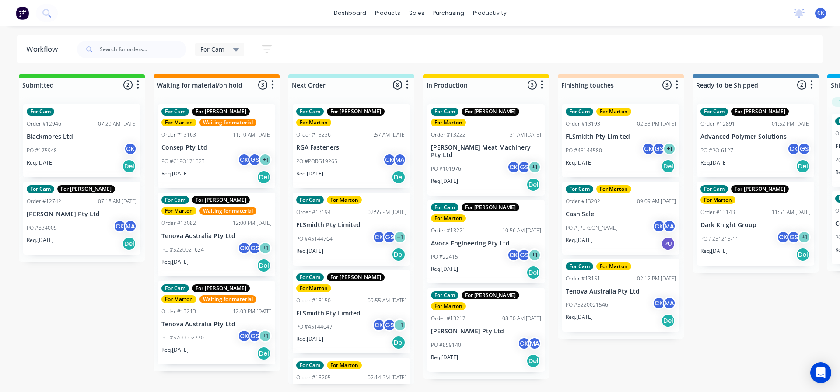 The width and height of the screenshot is (840, 392). I want to click on p: PO #101976, so click(446, 169).